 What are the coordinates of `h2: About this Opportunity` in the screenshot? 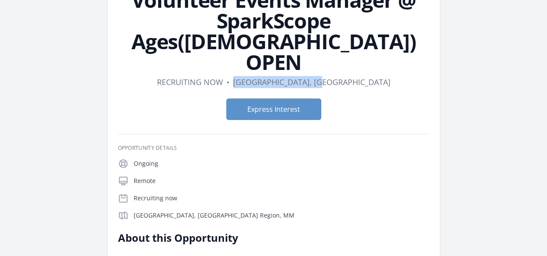 It's located at (244, 238).